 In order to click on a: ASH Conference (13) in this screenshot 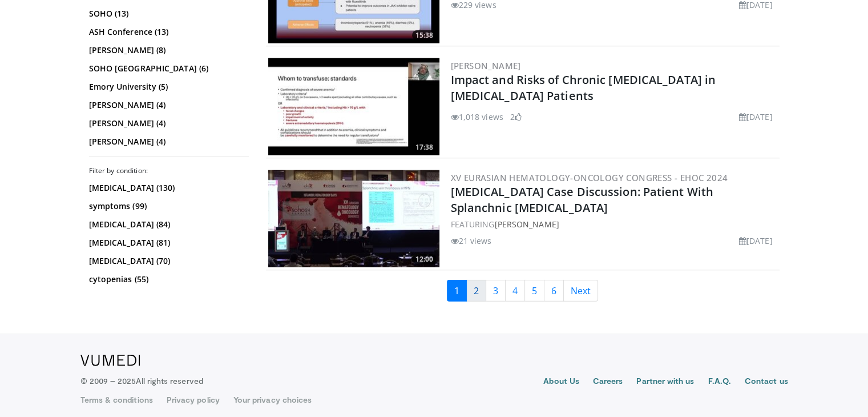, I will do `click(167, 32)`.